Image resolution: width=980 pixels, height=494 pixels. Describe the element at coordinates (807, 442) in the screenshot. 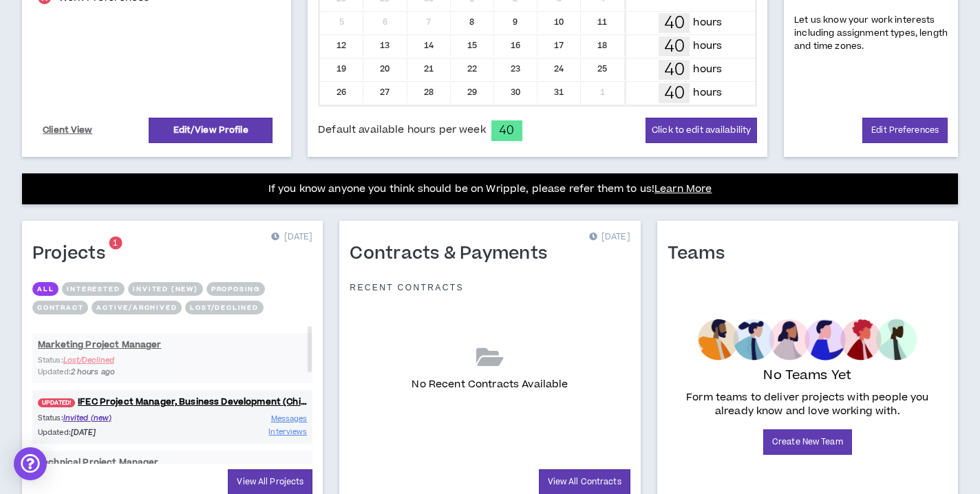

I see `a: Create New Team` at that location.